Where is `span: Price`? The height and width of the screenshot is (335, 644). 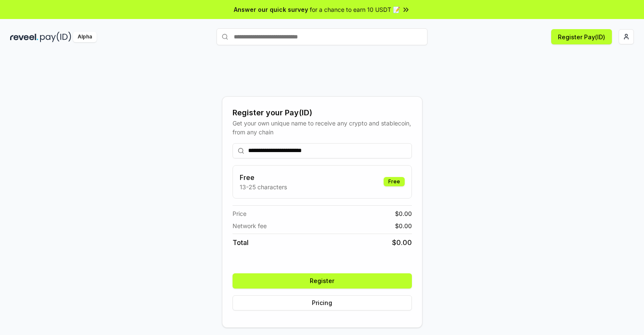 span: Price is located at coordinates (240, 213).